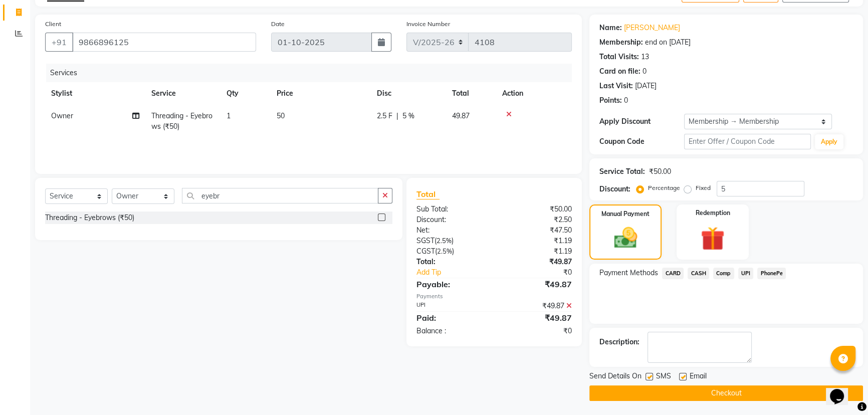 The image size is (868, 415). I want to click on div: Balance :, so click(452, 331).